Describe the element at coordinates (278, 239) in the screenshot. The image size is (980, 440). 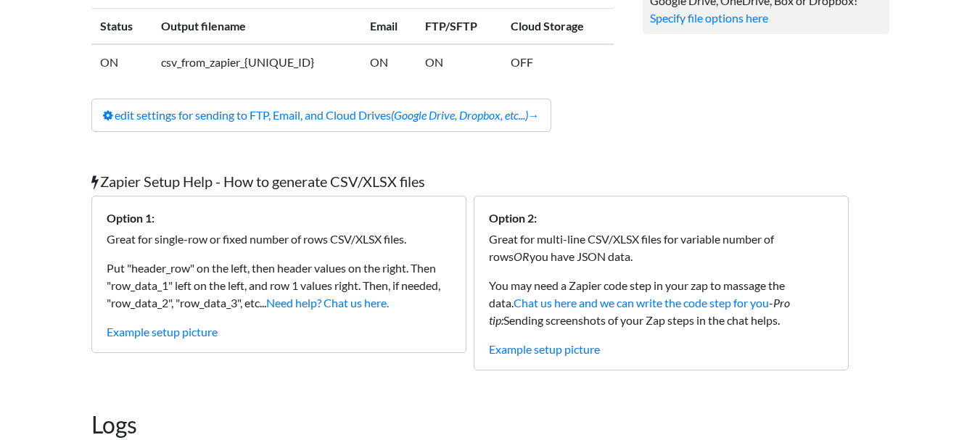
I see `p: Great for single-row or fixed number of rows CSV/XLSX files.` at that location.